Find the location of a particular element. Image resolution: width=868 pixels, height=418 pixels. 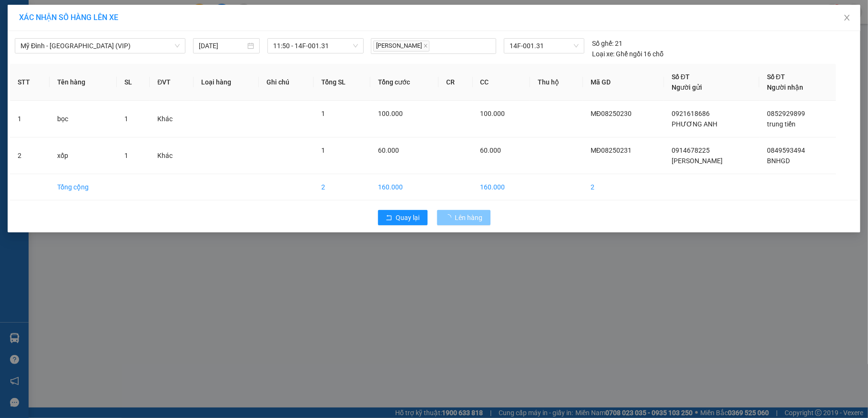

span: BNHGD is located at coordinates (778, 161).